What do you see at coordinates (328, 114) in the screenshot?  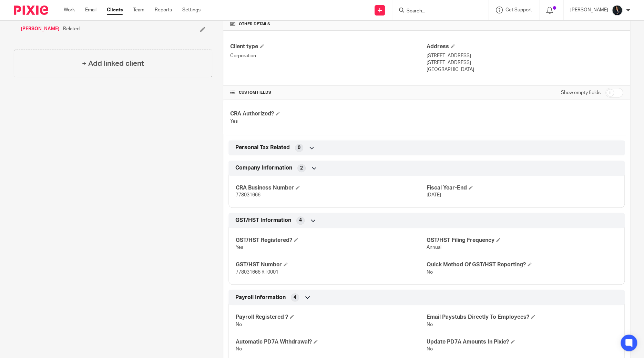 I see `h4: CRA Authorized?` at bounding box center [328, 114].